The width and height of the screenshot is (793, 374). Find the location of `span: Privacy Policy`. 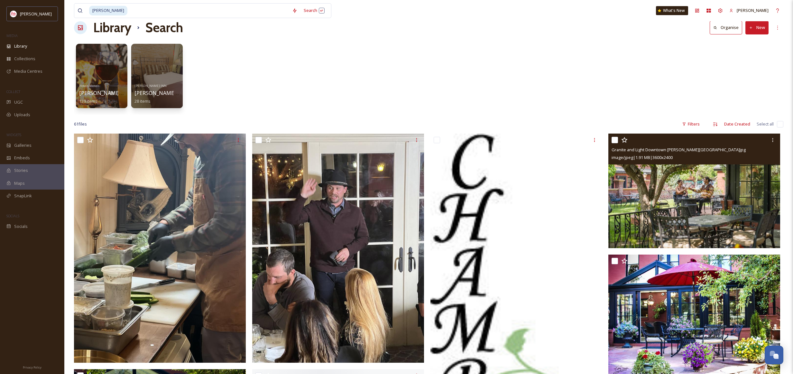

span: Privacy Policy is located at coordinates (32, 367).